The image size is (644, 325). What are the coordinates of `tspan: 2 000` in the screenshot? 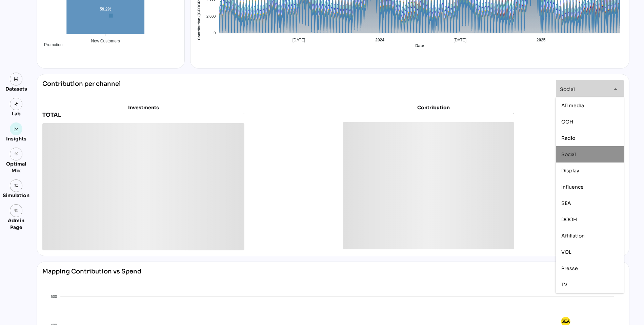 It's located at (211, 16).